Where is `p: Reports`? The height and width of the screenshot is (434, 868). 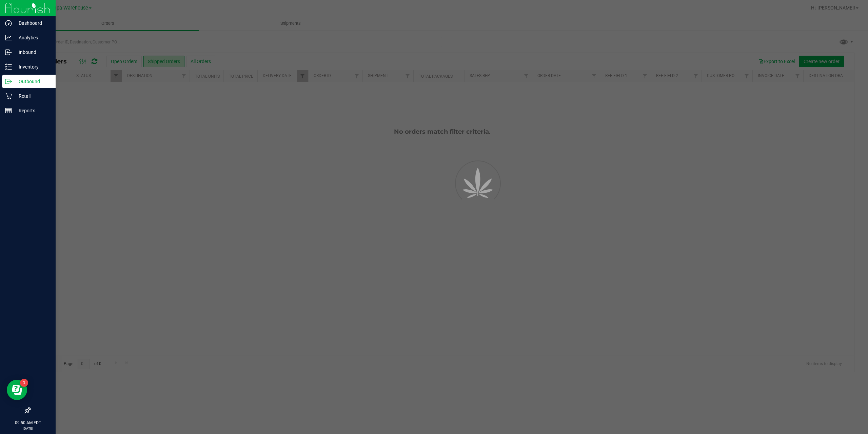 p: Reports is located at coordinates (33, 110).